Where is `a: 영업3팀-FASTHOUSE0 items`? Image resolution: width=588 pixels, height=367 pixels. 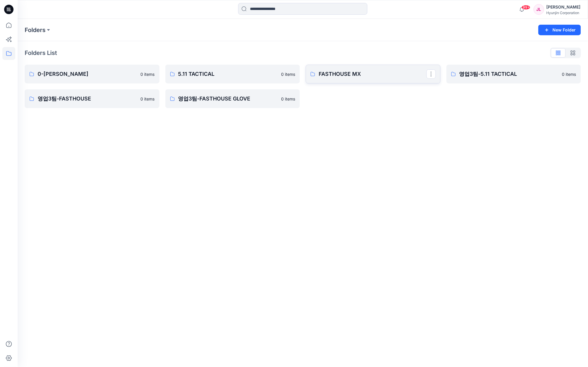 a: 영업3팀-FASTHOUSE0 items is located at coordinates (92, 99).